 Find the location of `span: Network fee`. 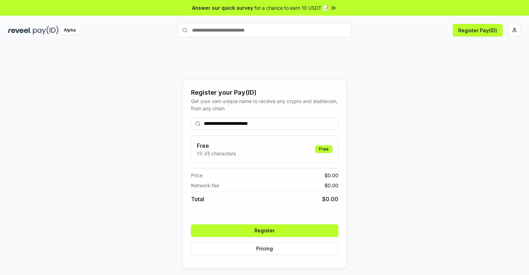

span: Network fee is located at coordinates (205, 185).